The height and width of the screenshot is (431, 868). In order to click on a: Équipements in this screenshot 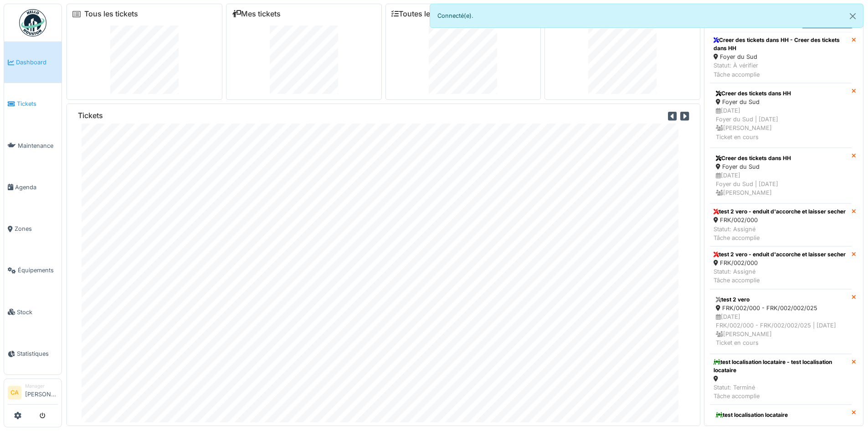, I will do `click(33, 270)`.